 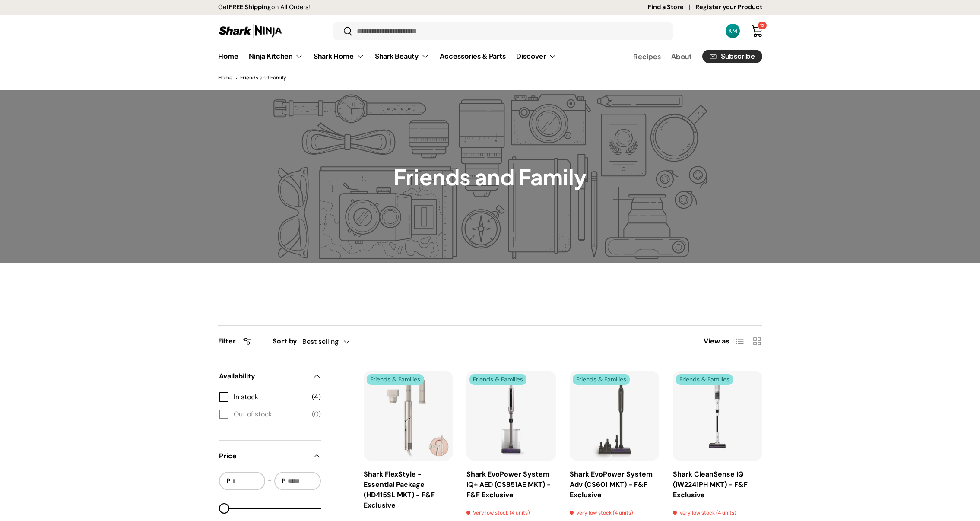 What do you see at coordinates (536, 56) in the screenshot?
I see `summary: Discover` at bounding box center [536, 56].